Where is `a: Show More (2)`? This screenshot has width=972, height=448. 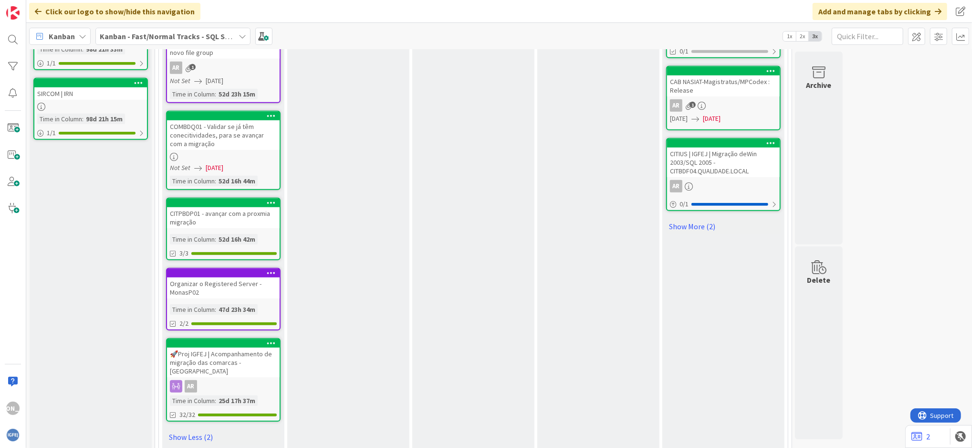 a: Show More (2) is located at coordinates (723, 226).